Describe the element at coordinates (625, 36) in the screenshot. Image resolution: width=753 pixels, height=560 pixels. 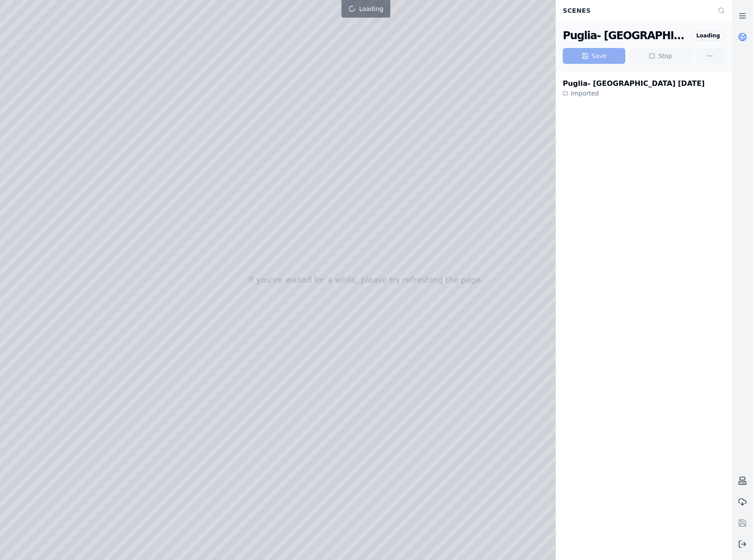
I see `div: Puglia- Bari 28-04-25` at that location.